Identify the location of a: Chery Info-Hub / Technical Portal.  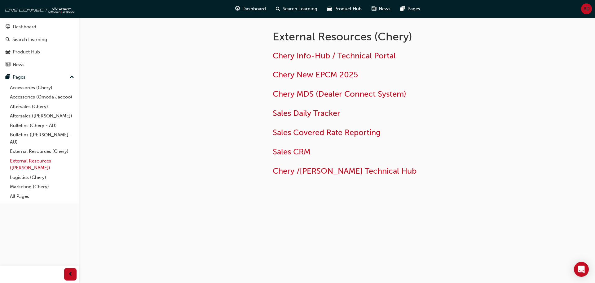
(334, 56).